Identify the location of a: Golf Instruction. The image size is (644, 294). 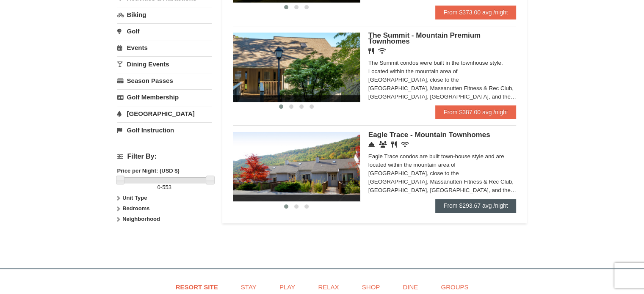
(164, 130).